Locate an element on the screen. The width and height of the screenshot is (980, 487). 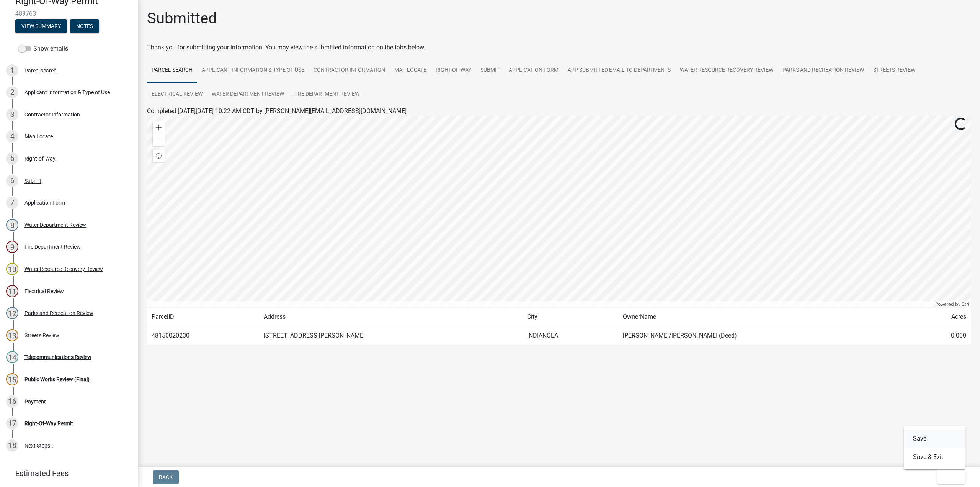
a: Parks and Recreation Review is located at coordinates (823, 70).